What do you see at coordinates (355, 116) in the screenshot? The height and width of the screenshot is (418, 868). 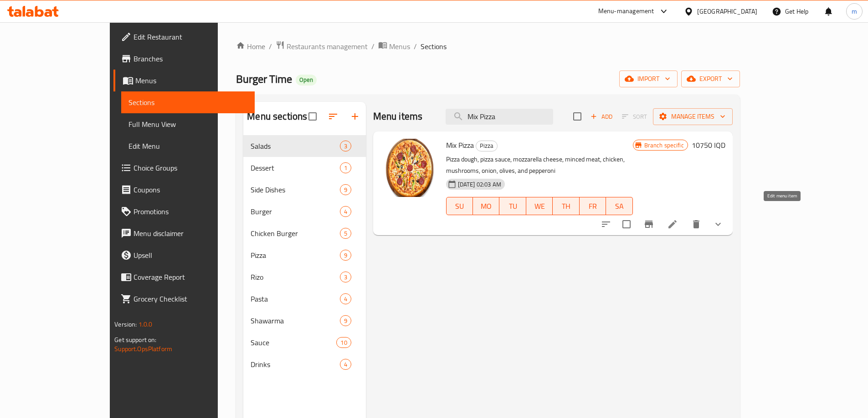 I see `button: Add section` at bounding box center [355, 116].